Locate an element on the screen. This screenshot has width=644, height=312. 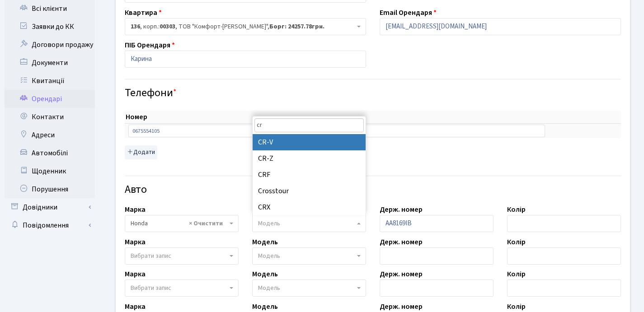
b: 136 is located at coordinates (135, 27).